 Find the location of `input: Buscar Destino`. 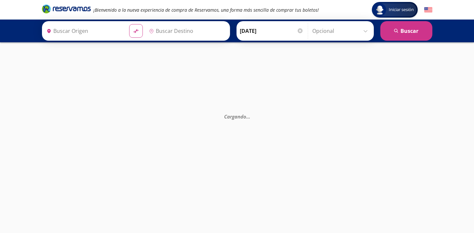

input: Buscar Destino is located at coordinates (186, 31).